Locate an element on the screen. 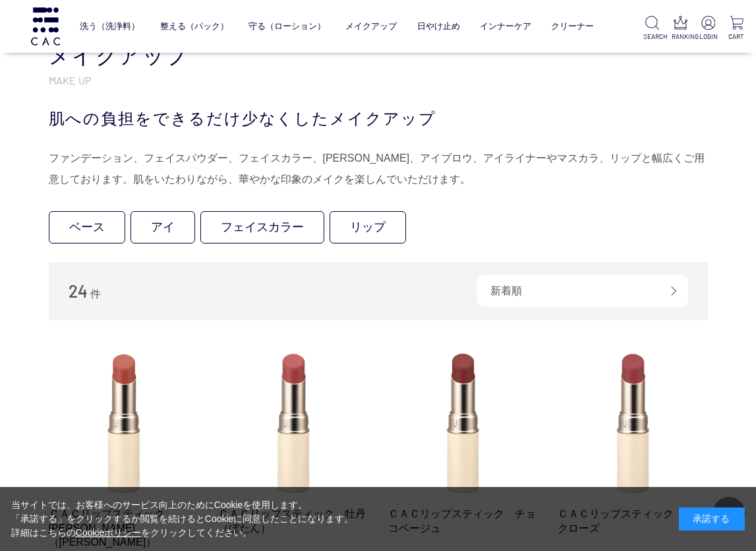  a: SEARCH is located at coordinates (652, 28).